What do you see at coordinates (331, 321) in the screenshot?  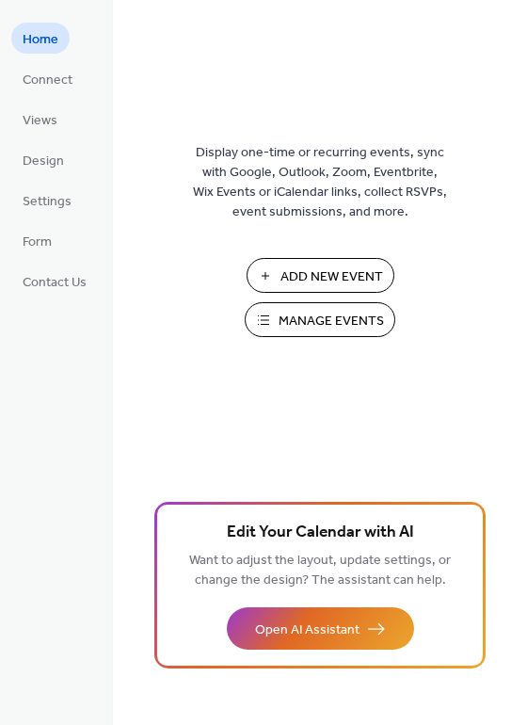 I see `span: Manage Events` at bounding box center [331, 321].